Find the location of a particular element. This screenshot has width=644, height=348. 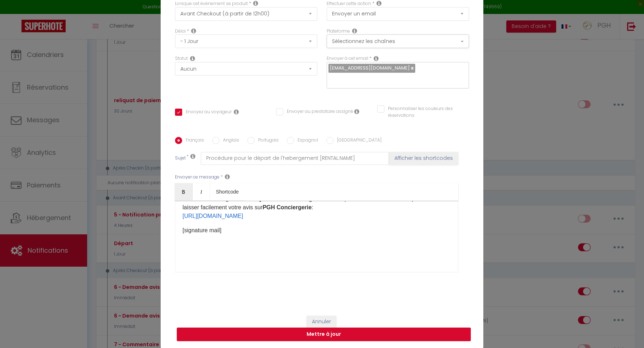

i: Envoyer au prestataire si il est assigné is located at coordinates (357, 112).